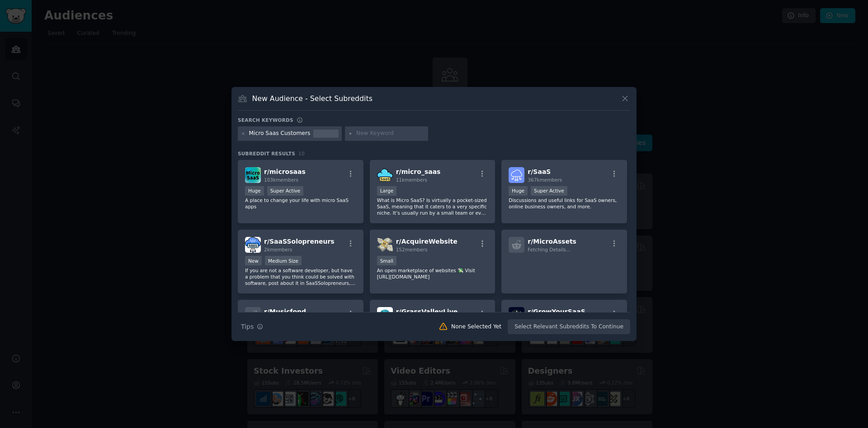 The width and height of the screenshot is (868, 428). I want to click on p: A place to change your life with micro SaaS apps, so click(301, 203).